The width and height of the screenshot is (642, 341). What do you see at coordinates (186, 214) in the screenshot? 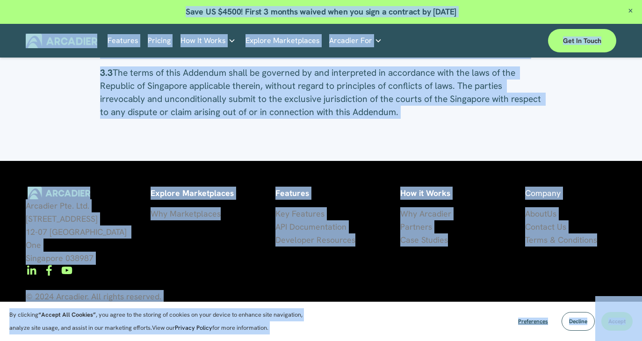
I see `a: Why Marketplaces` at bounding box center [186, 214].